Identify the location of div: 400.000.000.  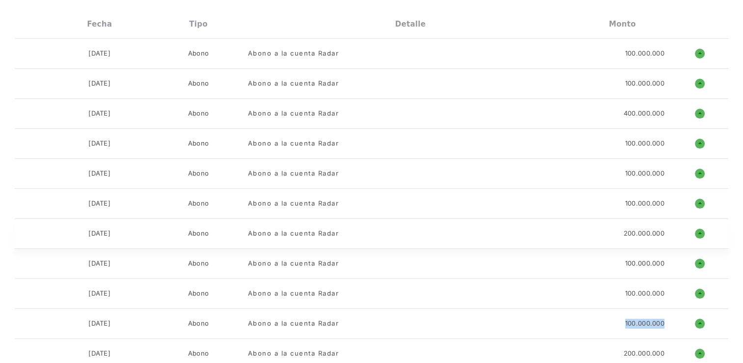
(644, 113).